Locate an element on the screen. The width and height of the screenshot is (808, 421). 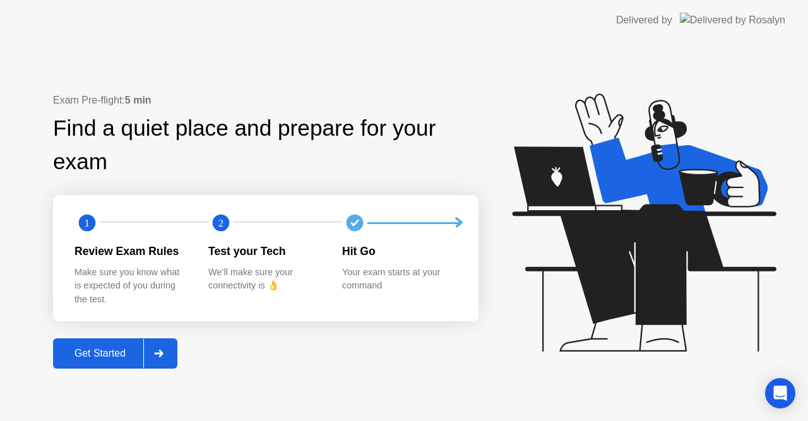
div: Make sure you know what is expected of you during the test. is located at coordinates (131, 286).